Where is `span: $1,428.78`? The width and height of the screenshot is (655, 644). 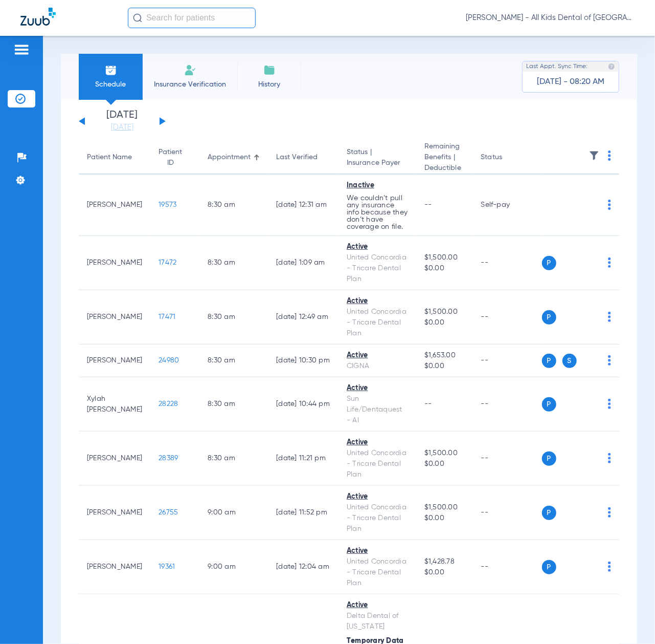 span: $1,428.78 is located at coordinates (445, 561).